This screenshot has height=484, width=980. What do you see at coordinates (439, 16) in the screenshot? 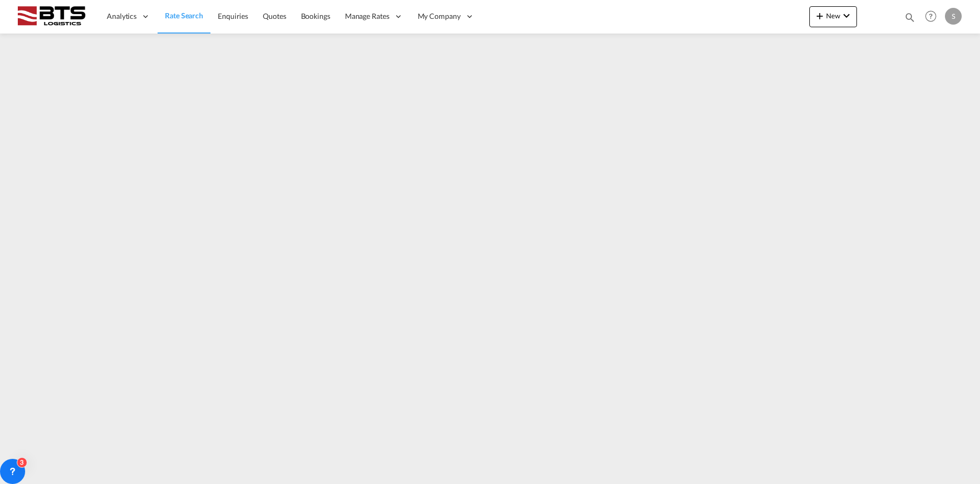
I see `span: My Company` at bounding box center [439, 16].